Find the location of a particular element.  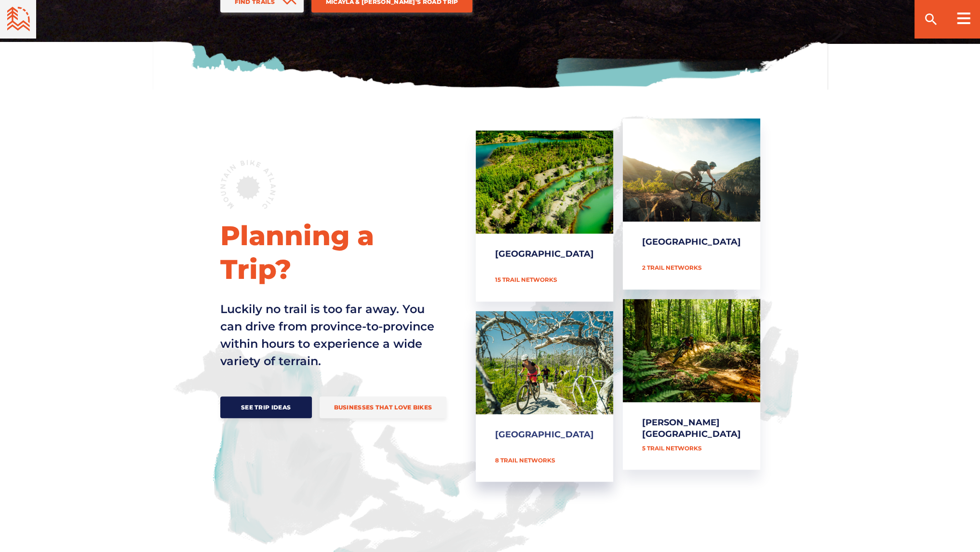

img: MTB Atlantic badge is located at coordinates (248, 184).